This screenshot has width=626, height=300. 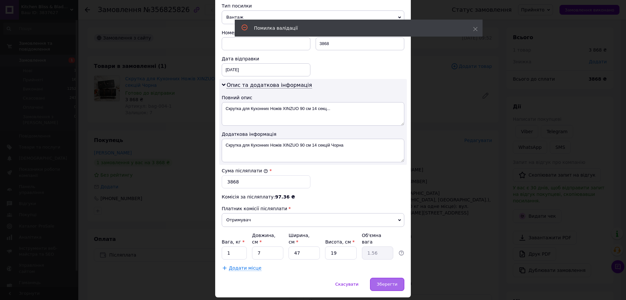 I want to click on span: Тип посилки, so click(x=237, y=6).